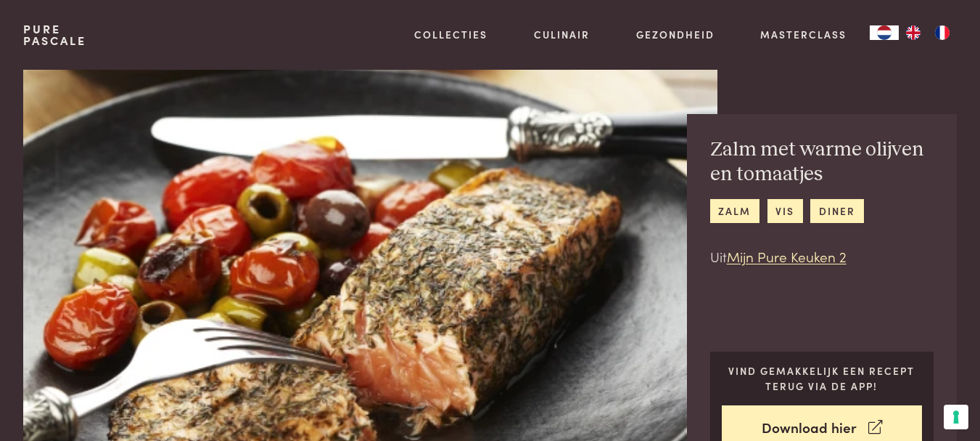 This screenshot has width=980, height=441. I want to click on a: zalm, so click(735, 211).